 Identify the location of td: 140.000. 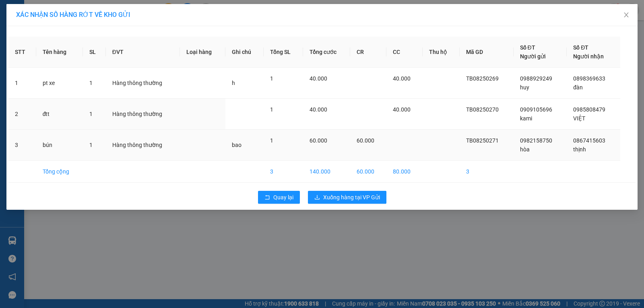
(326, 171).